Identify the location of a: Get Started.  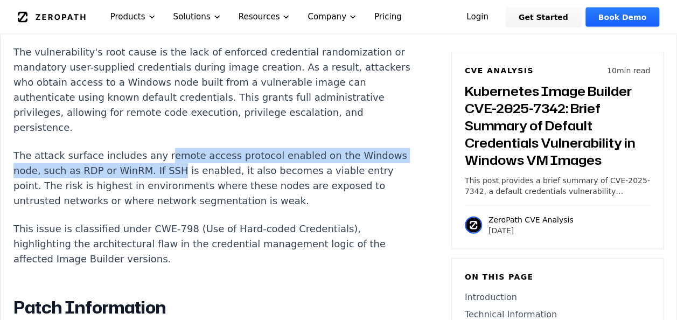
(544, 17).